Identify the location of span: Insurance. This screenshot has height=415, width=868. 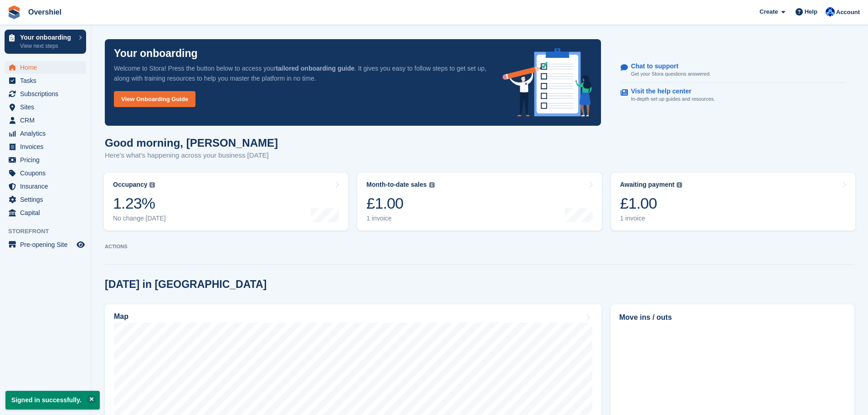
(47, 186).